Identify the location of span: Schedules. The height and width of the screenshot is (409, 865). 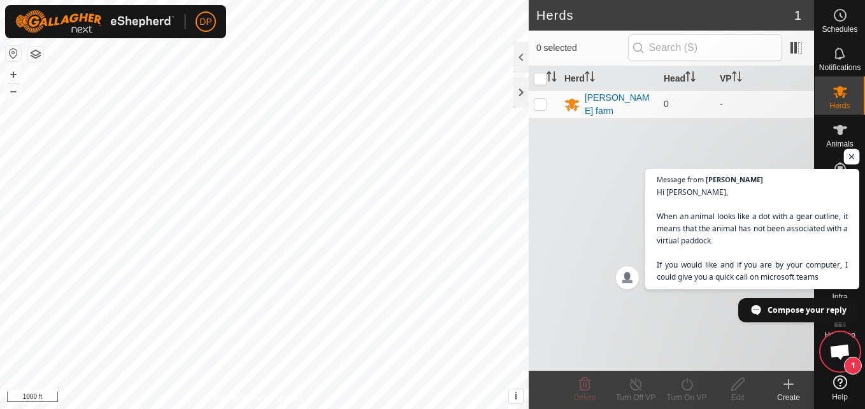
(840, 29).